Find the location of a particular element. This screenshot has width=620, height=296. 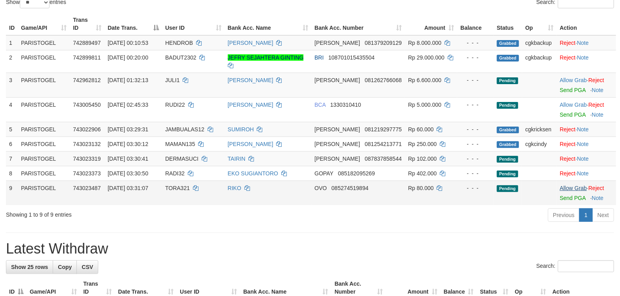

a: EKO SUGIANTORO is located at coordinates (253, 173).